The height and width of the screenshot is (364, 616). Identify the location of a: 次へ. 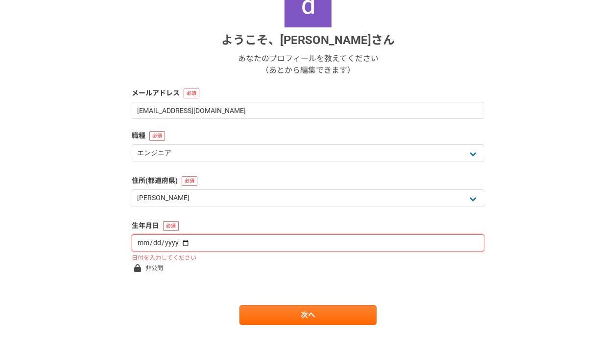
(308, 315).